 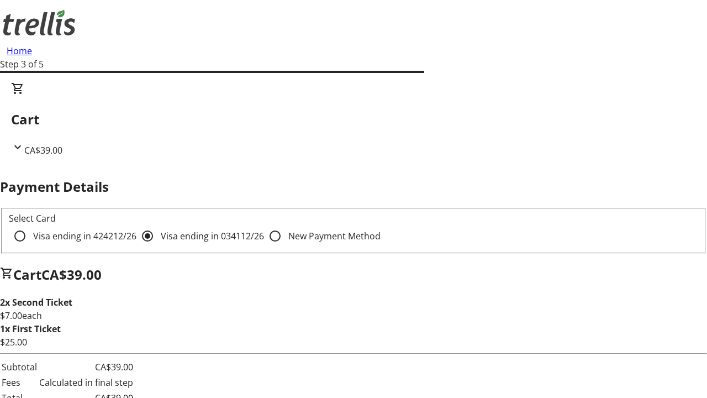 What do you see at coordinates (19, 382) in the screenshot?
I see `td: Fees` at bounding box center [19, 382].